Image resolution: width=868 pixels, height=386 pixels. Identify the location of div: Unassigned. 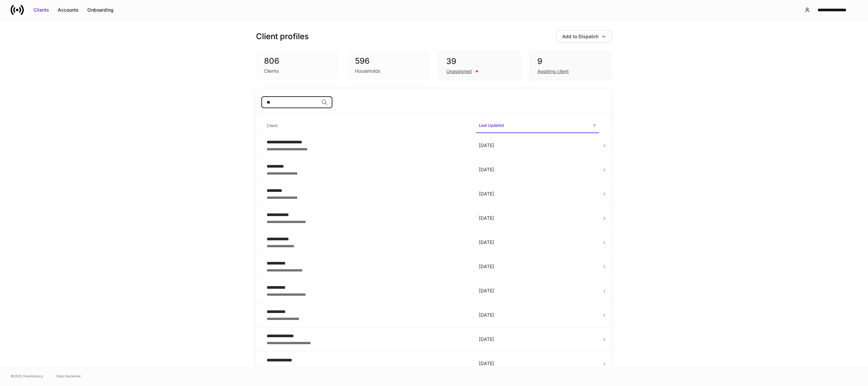
(459, 71).